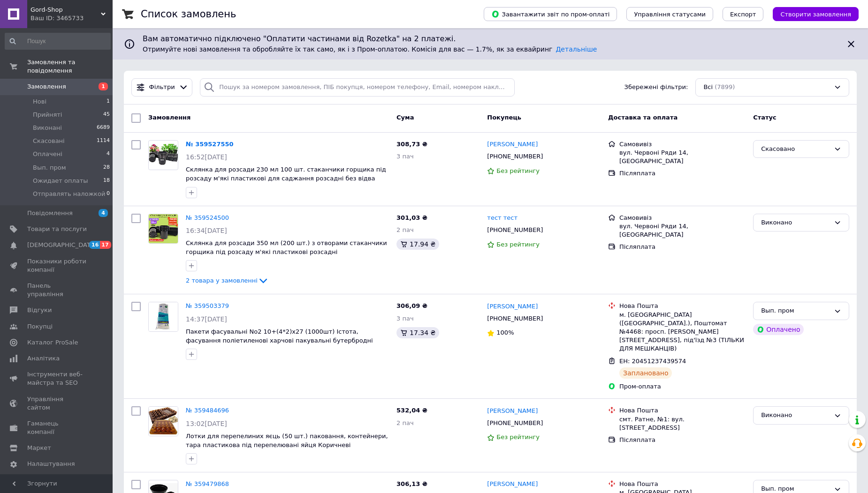  Describe the element at coordinates (724, 87) in the screenshot. I see `span: (7899)` at that location.